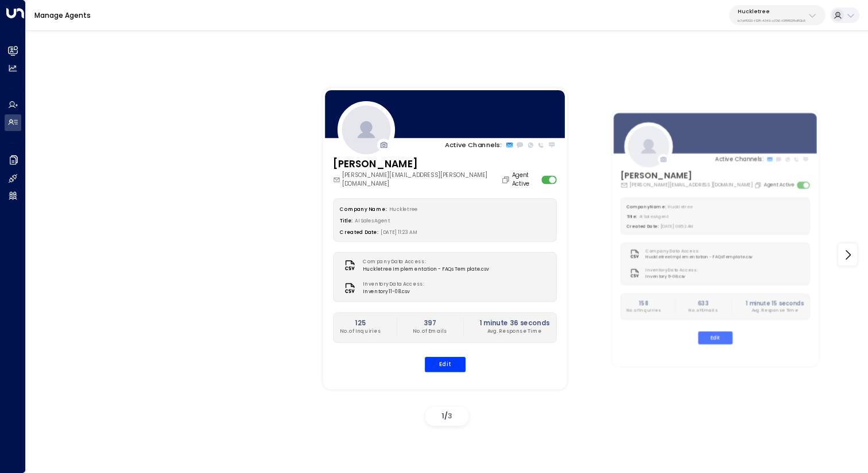 Image resolution: width=868 pixels, height=473 pixels. I want to click on h2: 633, so click(703, 303).